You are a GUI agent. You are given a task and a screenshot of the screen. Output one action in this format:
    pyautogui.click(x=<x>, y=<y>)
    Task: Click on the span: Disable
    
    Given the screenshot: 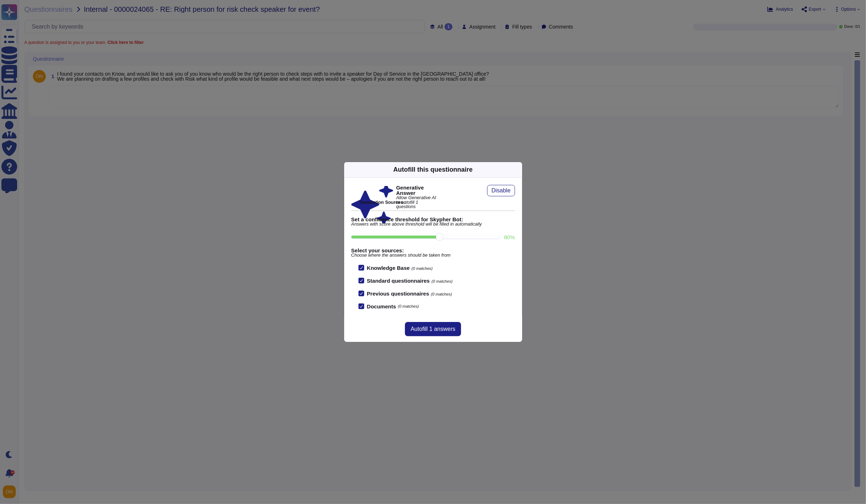 What is the action you would take?
    pyautogui.click(x=501, y=190)
    